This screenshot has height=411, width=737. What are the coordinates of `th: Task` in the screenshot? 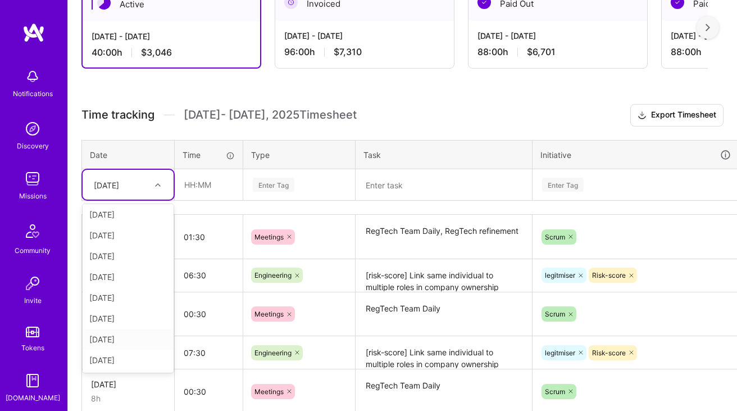 It's located at (444, 154).